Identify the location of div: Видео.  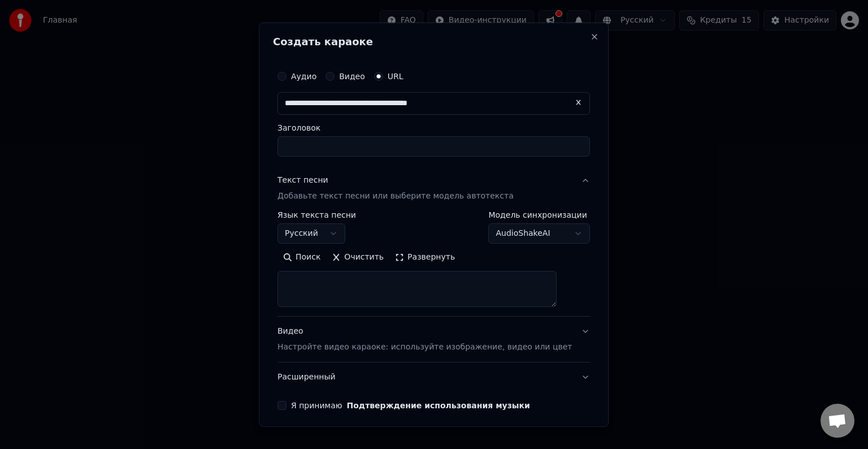
(424, 339).